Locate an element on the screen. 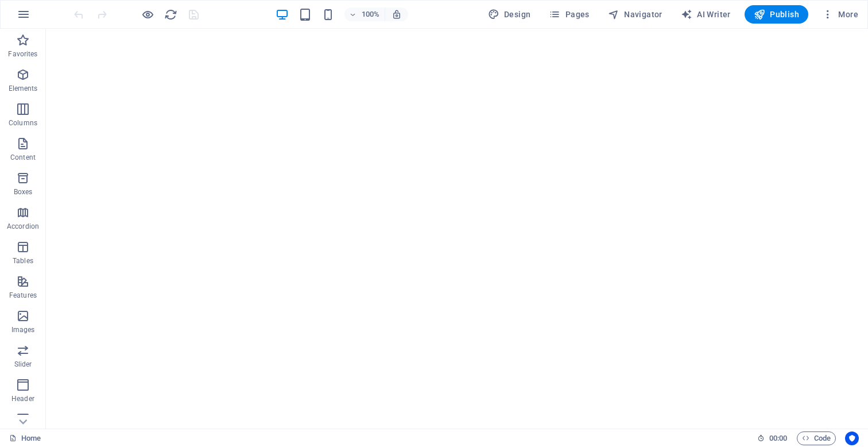 The width and height of the screenshot is (868, 447). h6: 100% is located at coordinates (371, 14).